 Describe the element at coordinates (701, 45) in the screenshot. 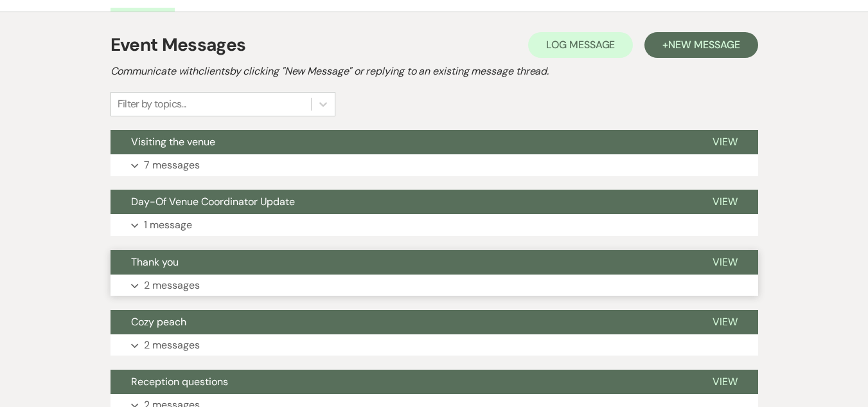

I see `button: +New Message` at that location.